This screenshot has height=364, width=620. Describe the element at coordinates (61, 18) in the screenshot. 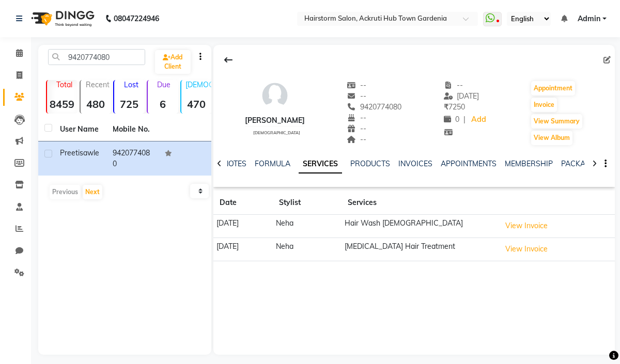

I see `img: logo` at that location.